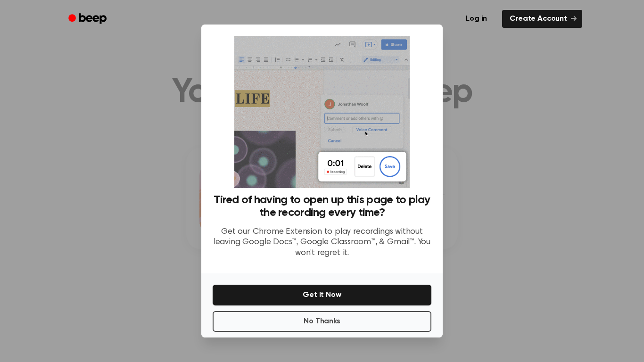 The height and width of the screenshot is (362, 644). What do you see at coordinates (543, 19) in the screenshot?
I see `a: Create Account` at bounding box center [543, 19].